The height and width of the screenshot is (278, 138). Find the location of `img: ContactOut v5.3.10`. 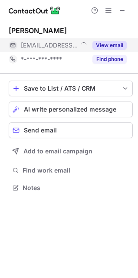

img: ContactOut v5.3.10 is located at coordinates (35, 10).